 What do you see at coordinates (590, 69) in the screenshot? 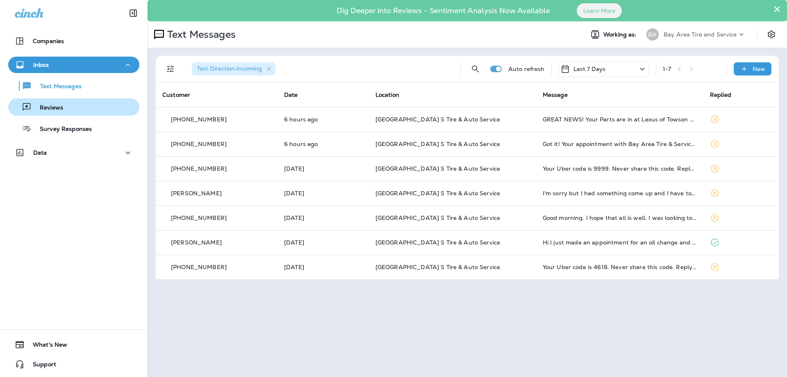
I see `p: Last 7 Days` at bounding box center [590, 69].